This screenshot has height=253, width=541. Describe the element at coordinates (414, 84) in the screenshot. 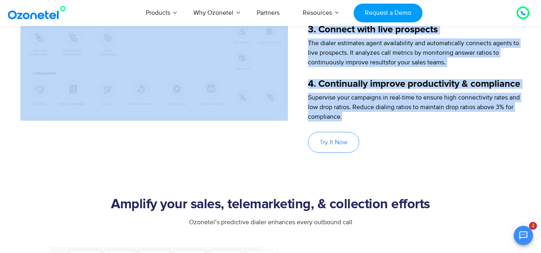

I see `h5: 4. Continually improve productivity & compliance` at that location.